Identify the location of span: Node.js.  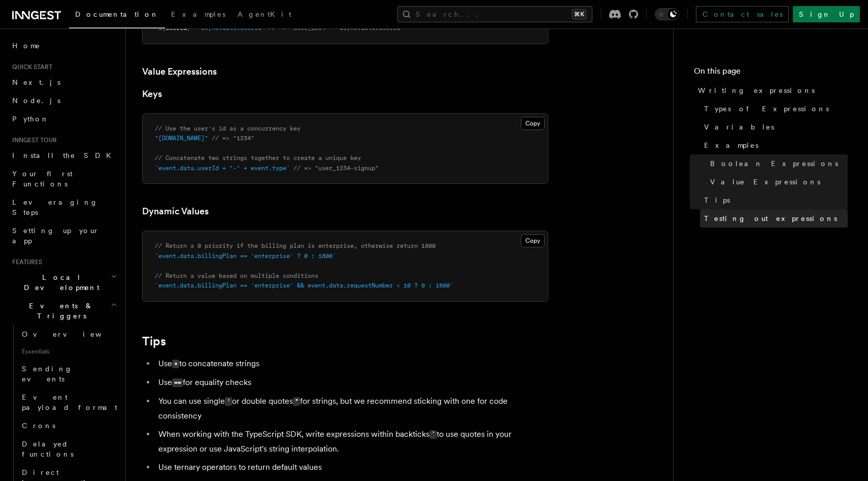
(36, 101).